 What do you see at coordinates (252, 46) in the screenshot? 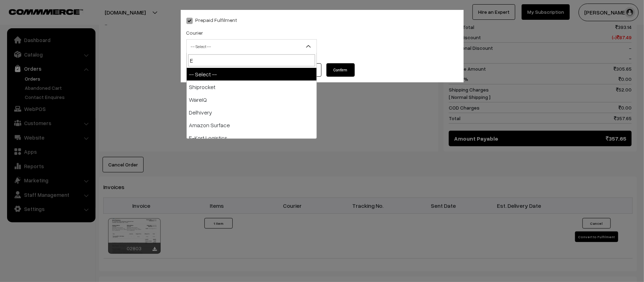
I see `span: -- Select --` at bounding box center [252, 46].